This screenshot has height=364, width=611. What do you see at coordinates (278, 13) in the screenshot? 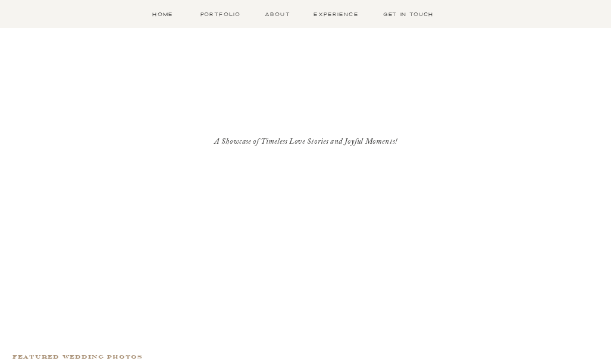
I see `nav: About` at bounding box center [278, 13].